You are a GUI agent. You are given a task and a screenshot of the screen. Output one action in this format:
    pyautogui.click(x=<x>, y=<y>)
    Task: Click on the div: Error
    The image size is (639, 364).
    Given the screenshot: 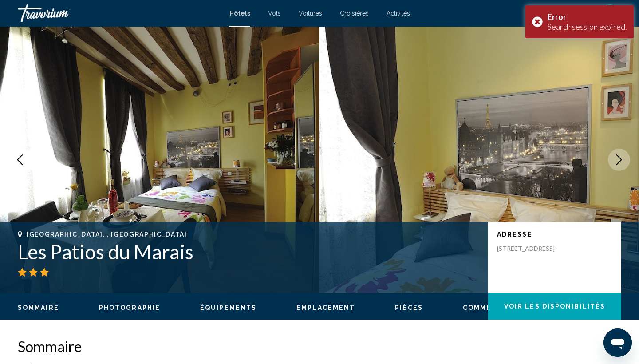 What is the action you would take?
    pyautogui.click(x=588, y=17)
    